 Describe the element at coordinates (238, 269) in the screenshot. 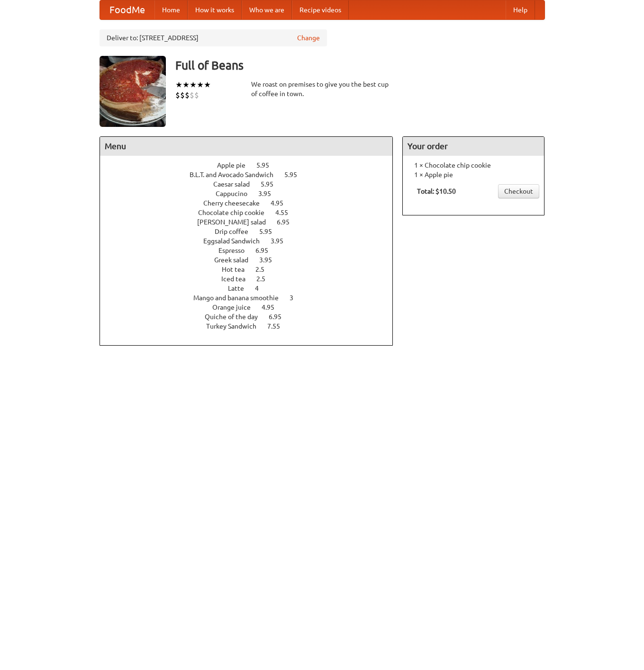

I see `span: Hot tea` at that location.